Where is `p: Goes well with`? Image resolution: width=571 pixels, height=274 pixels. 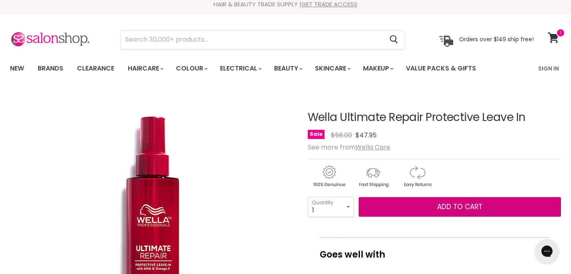
p: Goes well with is located at coordinates (434, 251).